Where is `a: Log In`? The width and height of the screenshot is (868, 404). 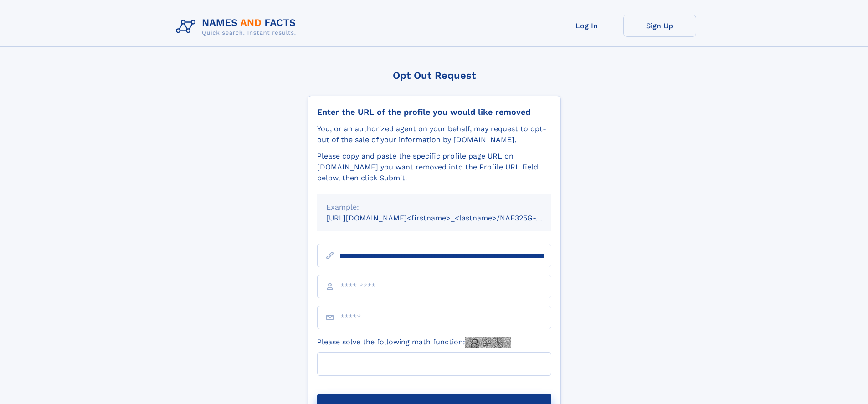 a: Log In is located at coordinates (586, 26).